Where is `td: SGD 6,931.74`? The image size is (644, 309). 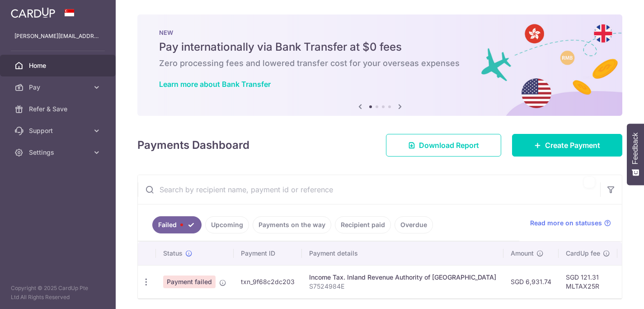
td: SGD 6,931.74 is located at coordinates (531, 281).